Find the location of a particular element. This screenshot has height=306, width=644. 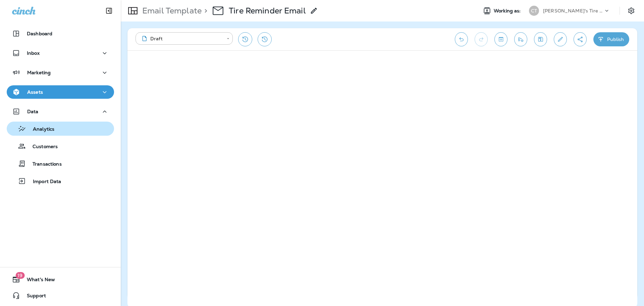

p: Transactions is located at coordinates (44, 164).